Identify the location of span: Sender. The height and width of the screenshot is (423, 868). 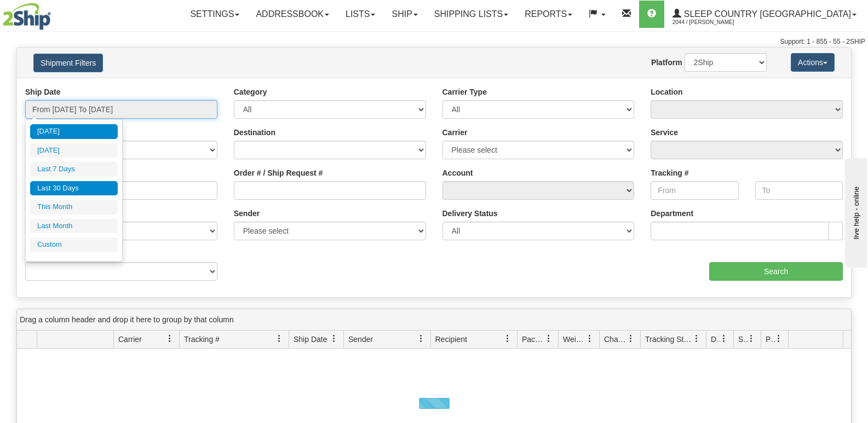
(360, 339).